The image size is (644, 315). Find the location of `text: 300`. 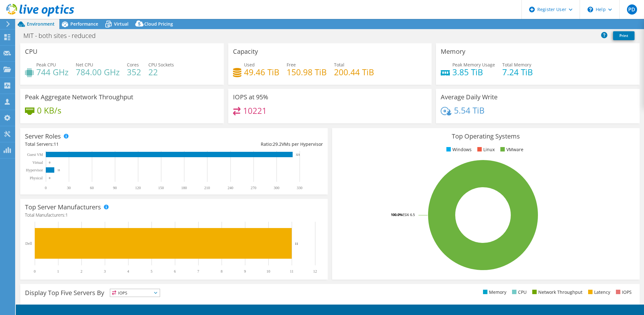

text: 300 is located at coordinates (277, 188).